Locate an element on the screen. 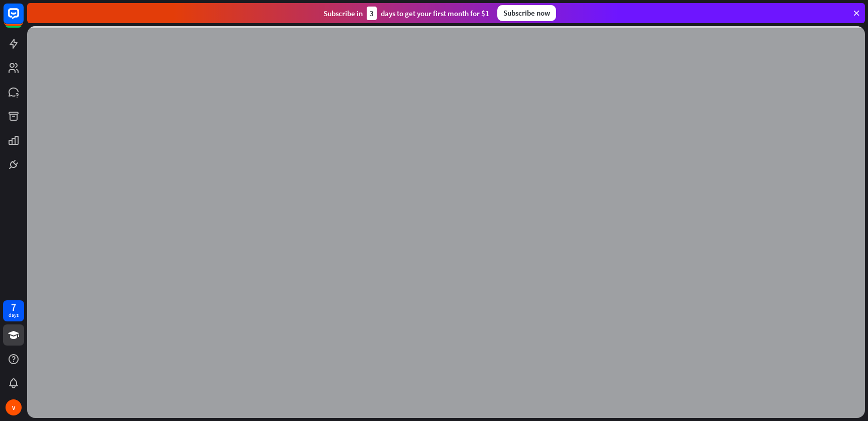 This screenshot has width=868, height=421. div: 7 is located at coordinates (14, 307).